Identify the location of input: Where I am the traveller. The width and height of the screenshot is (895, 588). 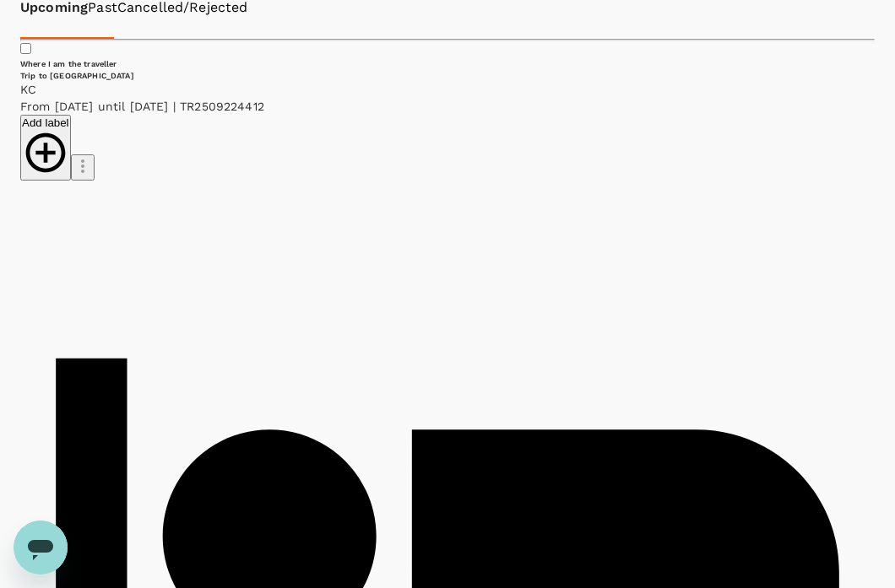
(26, 48).